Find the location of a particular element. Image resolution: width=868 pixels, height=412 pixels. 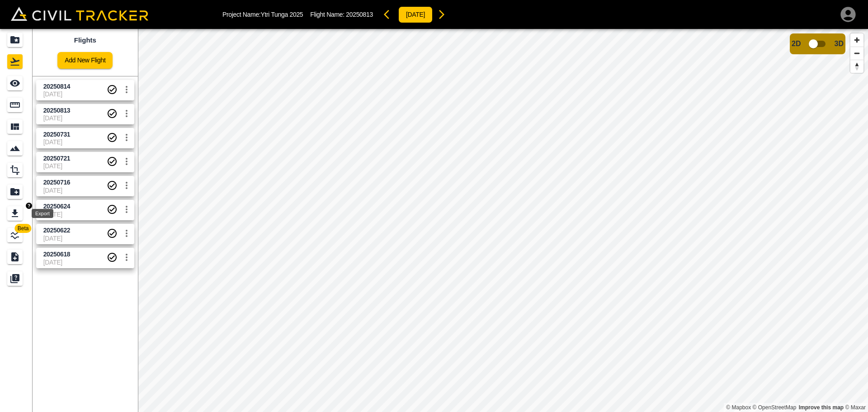

p: Project Name: Ytri Tunga 2025 is located at coordinates (262, 15).